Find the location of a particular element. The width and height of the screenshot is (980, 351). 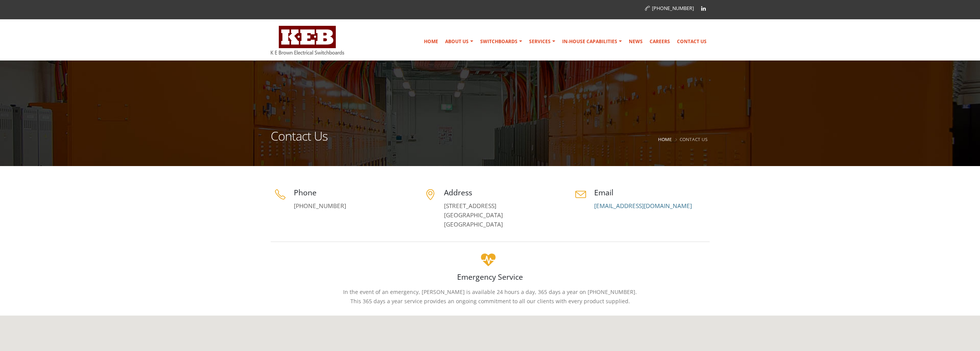

h4: Address is located at coordinates (502, 192).